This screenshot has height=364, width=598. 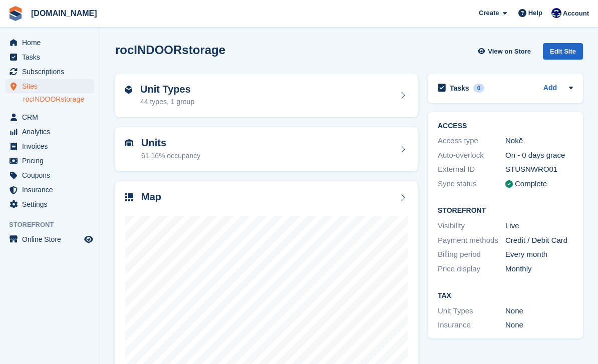 What do you see at coordinates (89, 239) in the screenshot?
I see `a: Preview store` at bounding box center [89, 239].